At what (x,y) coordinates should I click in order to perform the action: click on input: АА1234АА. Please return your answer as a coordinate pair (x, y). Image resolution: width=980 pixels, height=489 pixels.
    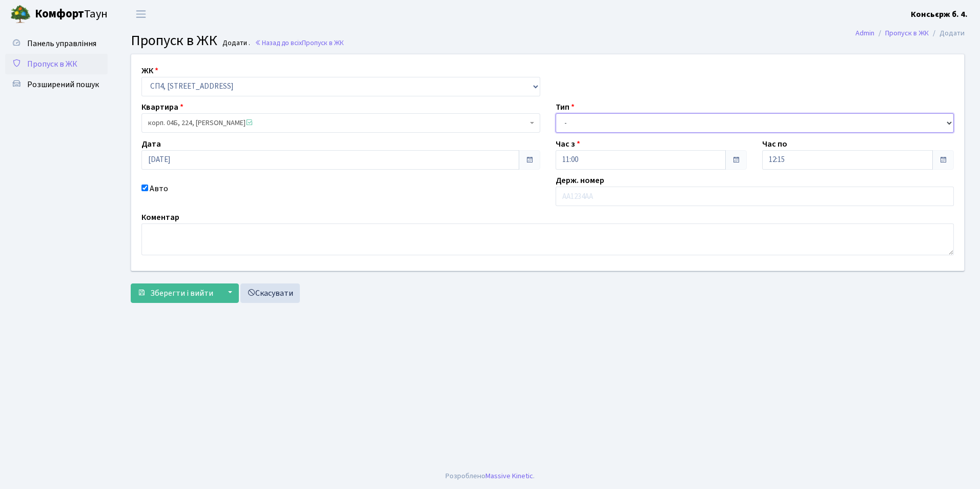
    Looking at the image, I should click on (755, 196).